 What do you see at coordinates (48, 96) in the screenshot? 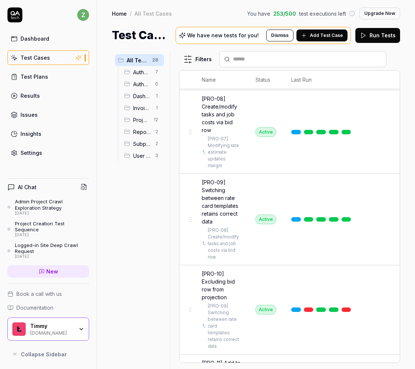
I see `a: Results` at bounding box center [48, 96].